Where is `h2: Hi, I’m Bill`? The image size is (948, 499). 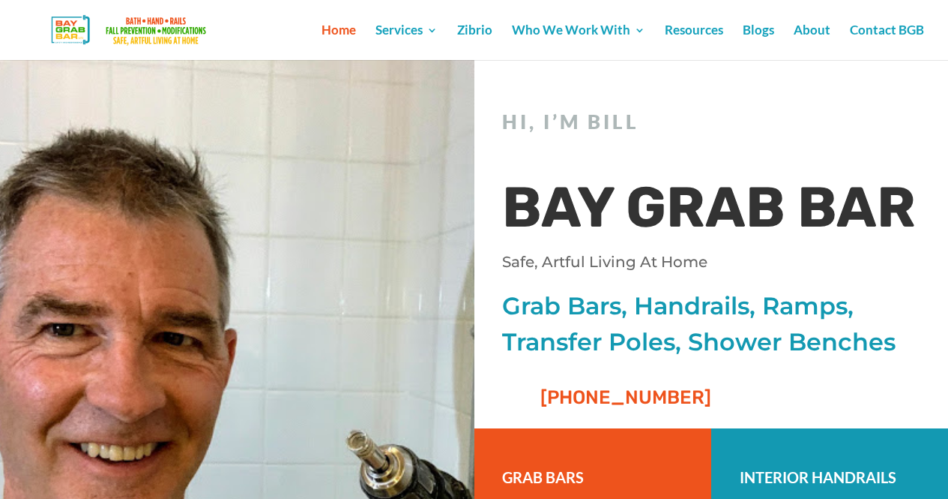 h2: Hi, I’m Bill is located at coordinates (711, 125).